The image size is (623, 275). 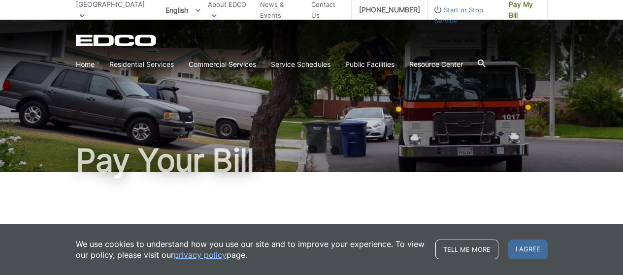 I want to click on span: English, so click(x=183, y=10).